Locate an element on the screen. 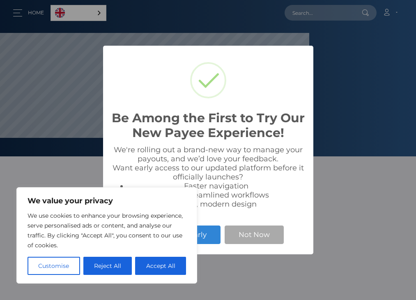 This screenshot has height=300, width=416. button: Not Now is located at coordinates (254, 234).